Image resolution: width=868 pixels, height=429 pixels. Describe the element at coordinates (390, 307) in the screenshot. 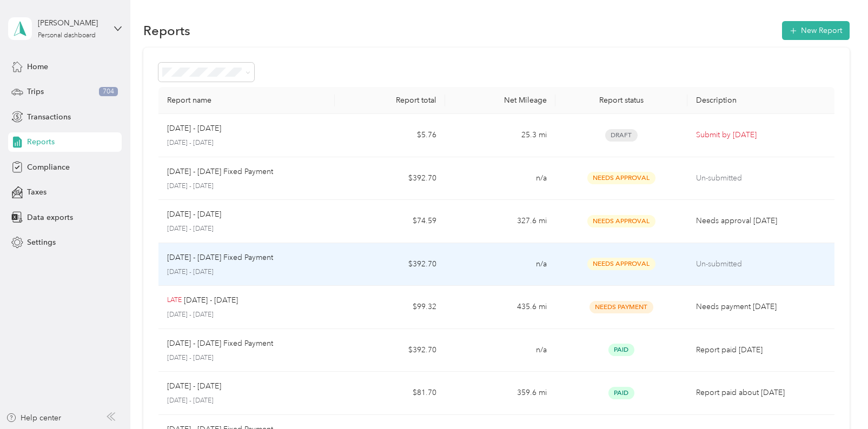

I see `td: $99.32` at that location.